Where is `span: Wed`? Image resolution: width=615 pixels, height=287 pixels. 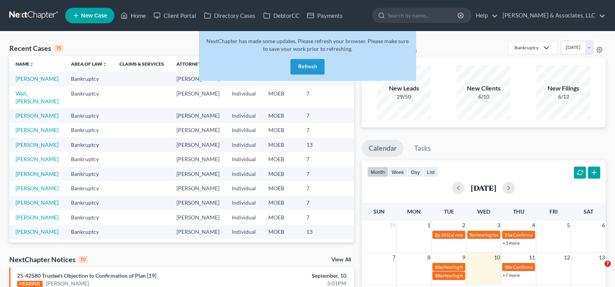 span: Wed is located at coordinates (483, 211).